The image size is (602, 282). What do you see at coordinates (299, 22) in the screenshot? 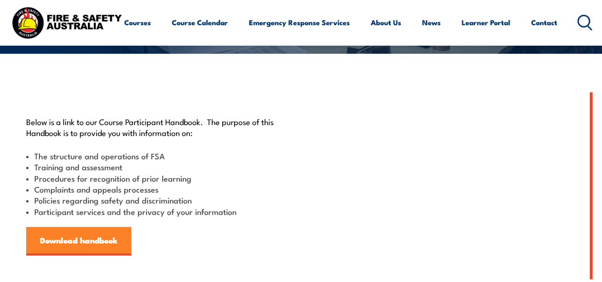
I see `a: Emergency Response Services` at bounding box center [299, 22].